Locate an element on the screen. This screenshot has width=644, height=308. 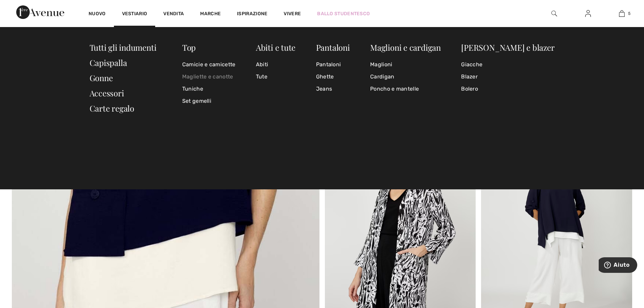
font: Vestiario is located at coordinates (135, 14).